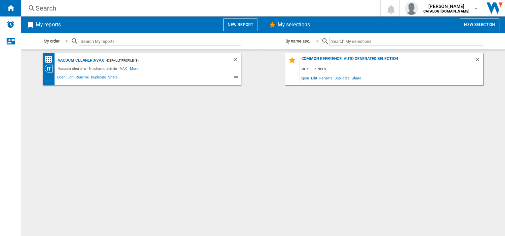  Describe the element at coordinates (298, 41) in the screenshot. I see `div: By name asc.` at that location.